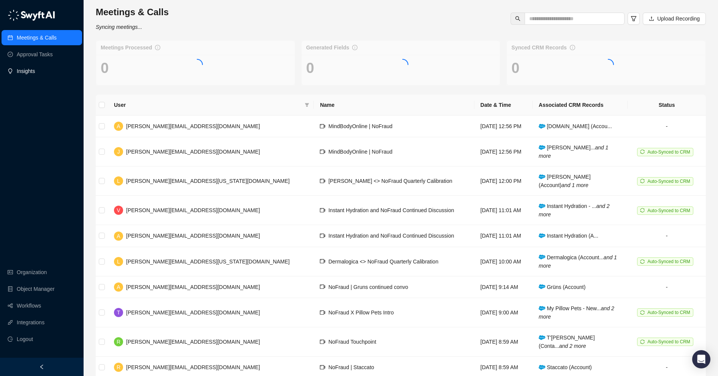 Image resolution: width=718 pixels, height=376 pixels. I want to click on a: Organization, so click(32, 272).